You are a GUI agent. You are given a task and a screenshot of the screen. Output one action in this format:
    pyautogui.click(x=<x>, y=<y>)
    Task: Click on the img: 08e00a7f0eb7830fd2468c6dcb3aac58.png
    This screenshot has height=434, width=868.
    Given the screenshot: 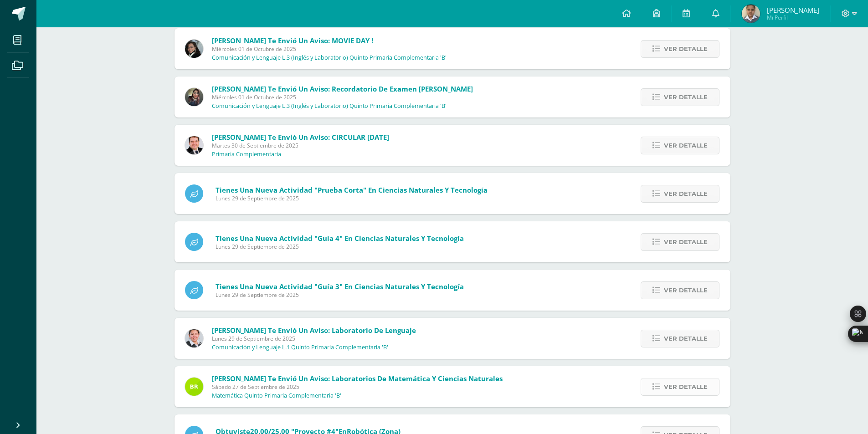 What is the action you would take?
    pyautogui.click(x=194, y=339)
    